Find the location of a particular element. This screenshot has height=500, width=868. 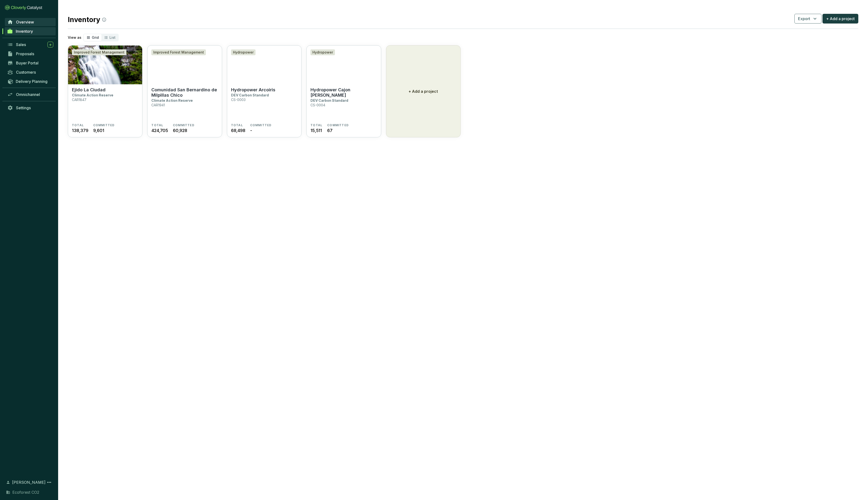

span: Export is located at coordinates (804, 19).